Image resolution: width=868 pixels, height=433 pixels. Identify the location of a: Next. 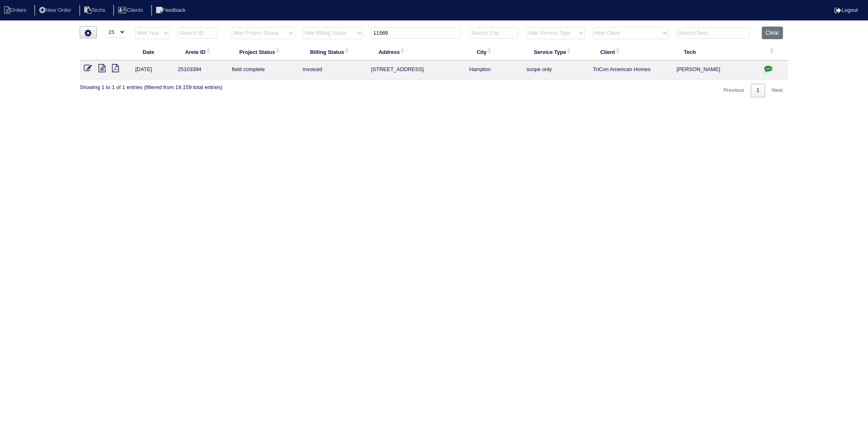
(777, 90).